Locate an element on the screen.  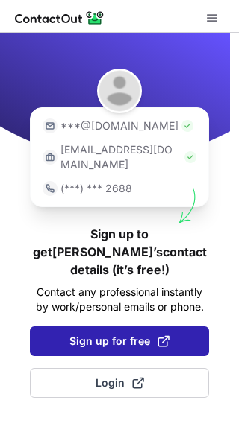
img: Mike Franklin is located at coordinates (119, 91).